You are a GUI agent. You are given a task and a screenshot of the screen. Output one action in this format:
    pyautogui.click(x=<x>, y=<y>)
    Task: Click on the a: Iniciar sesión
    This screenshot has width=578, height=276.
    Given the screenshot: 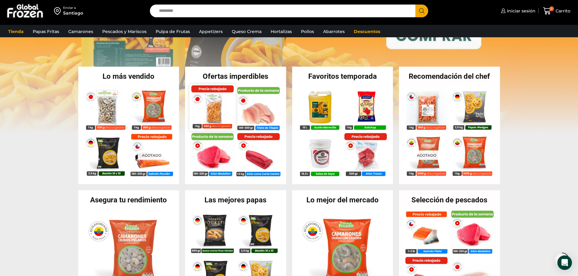 What is the action you would take?
    pyautogui.click(x=517, y=11)
    